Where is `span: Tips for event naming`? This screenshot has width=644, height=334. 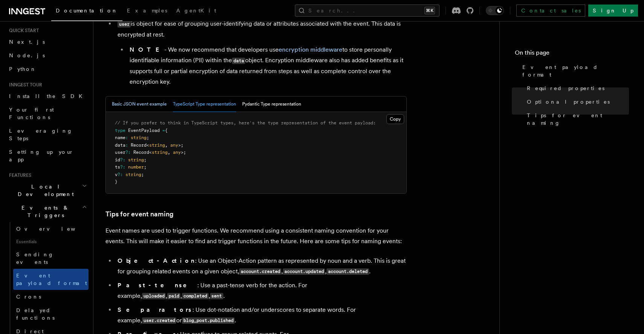 span: Tips for event naming is located at coordinates (578, 119).